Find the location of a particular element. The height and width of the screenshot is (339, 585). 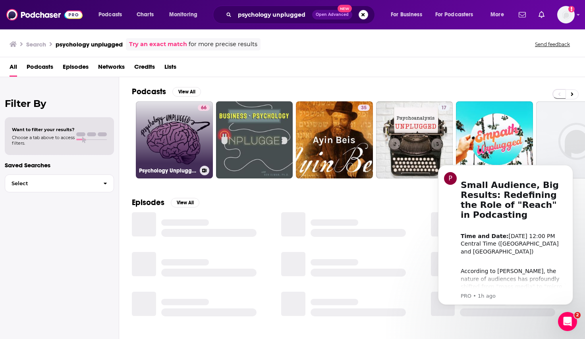

h2: Filter By is located at coordinates (59, 103).